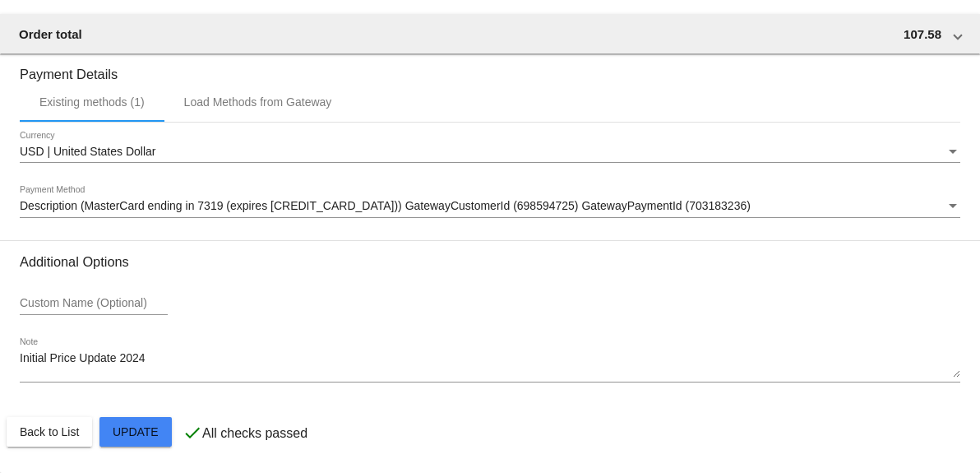 The width and height of the screenshot is (980, 473). I want to click on div: Existing methods (1), so click(92, 102).